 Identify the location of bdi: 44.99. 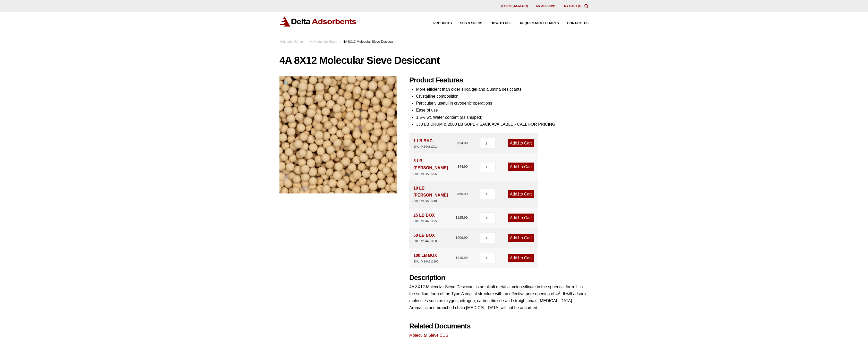
(463, 167).